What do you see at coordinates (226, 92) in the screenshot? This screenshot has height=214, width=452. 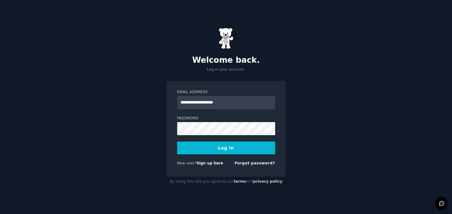 I see `label: Email Address` at bounding box center [226, 92].